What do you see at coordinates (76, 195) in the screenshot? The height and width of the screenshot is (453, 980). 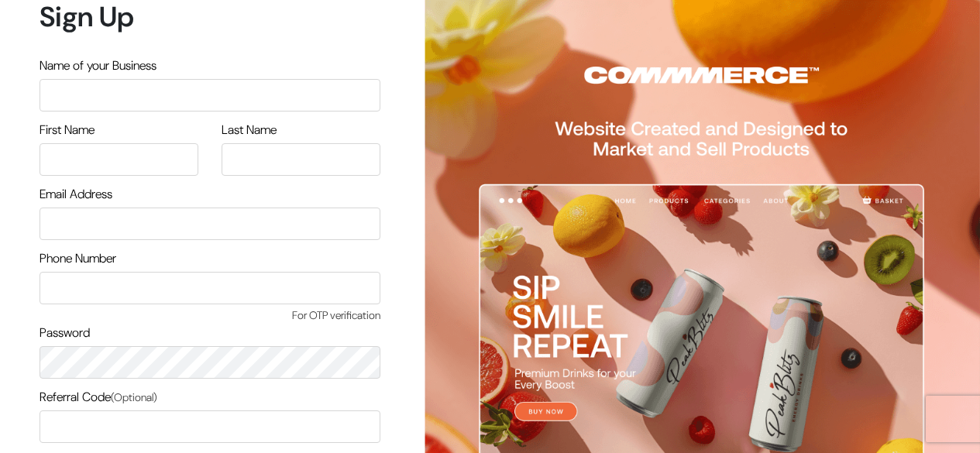 I see `label: Email Address` at bounding box center [76, 195].